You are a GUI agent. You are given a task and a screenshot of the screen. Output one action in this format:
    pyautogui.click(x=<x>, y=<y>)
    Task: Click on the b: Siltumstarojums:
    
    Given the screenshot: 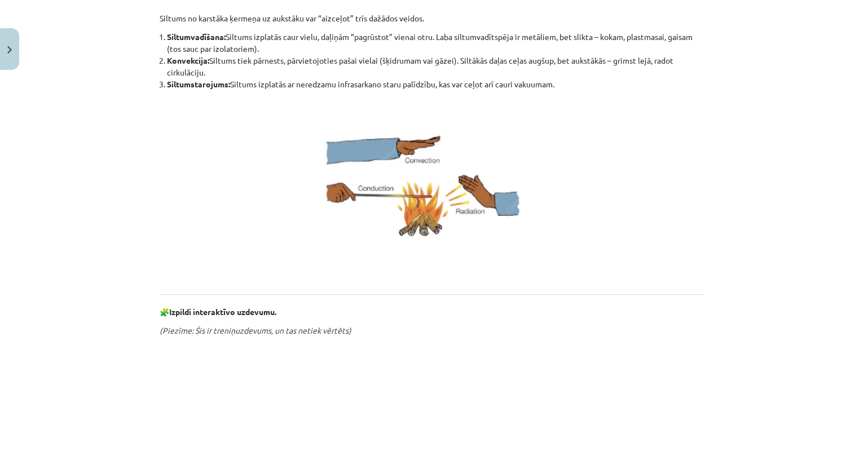 What is the action you would take?
    pyautogui.click(x=198, y=84)
    